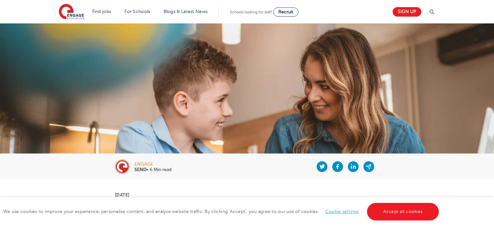 The height and width of the screenshot is (226, 494). I want to click on img: Engage Education, so click(71, 12).